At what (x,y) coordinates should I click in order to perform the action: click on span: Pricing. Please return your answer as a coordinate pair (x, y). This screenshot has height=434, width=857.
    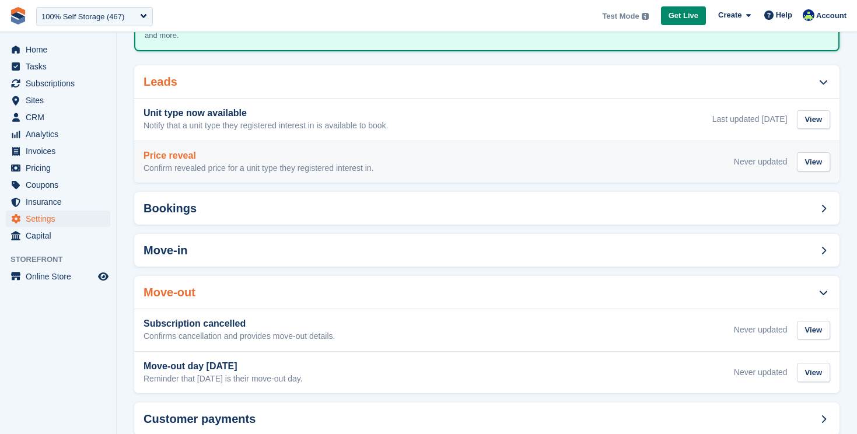
    Looking at the image, I should click on (61, 168).